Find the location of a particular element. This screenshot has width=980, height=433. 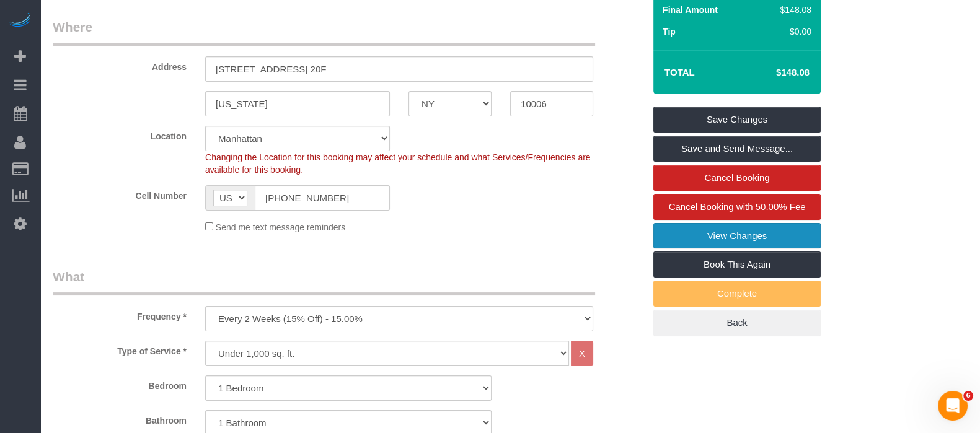

a: Cancel Booking with 50.00% Fee is located at coordinates (737, 207).